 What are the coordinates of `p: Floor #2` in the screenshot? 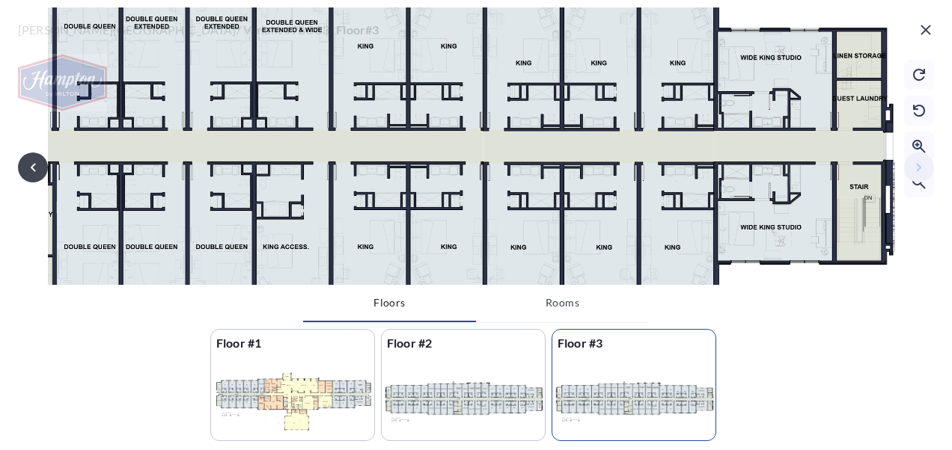 It's located at (463, 343).